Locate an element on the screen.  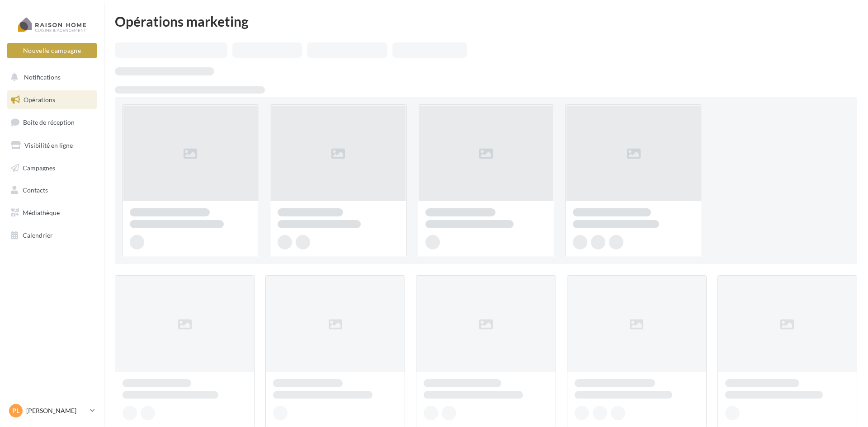
button: Nouvelle campagne is located at coordinates (52, 50).